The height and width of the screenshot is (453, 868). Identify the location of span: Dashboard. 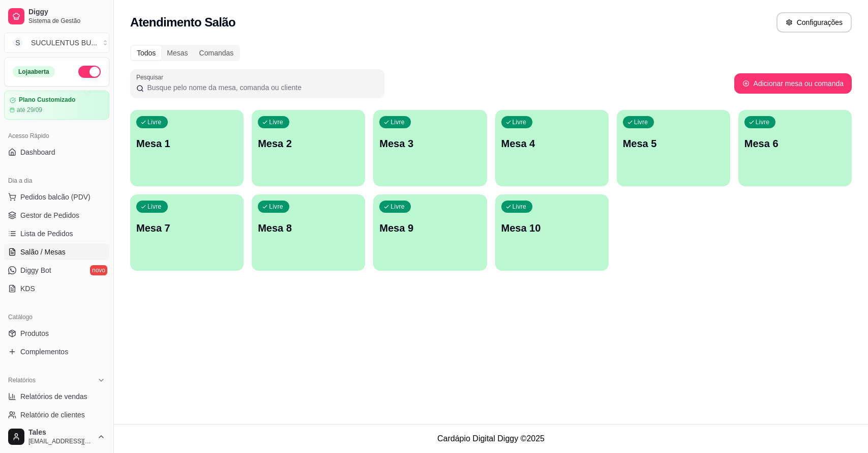
(38, 152).